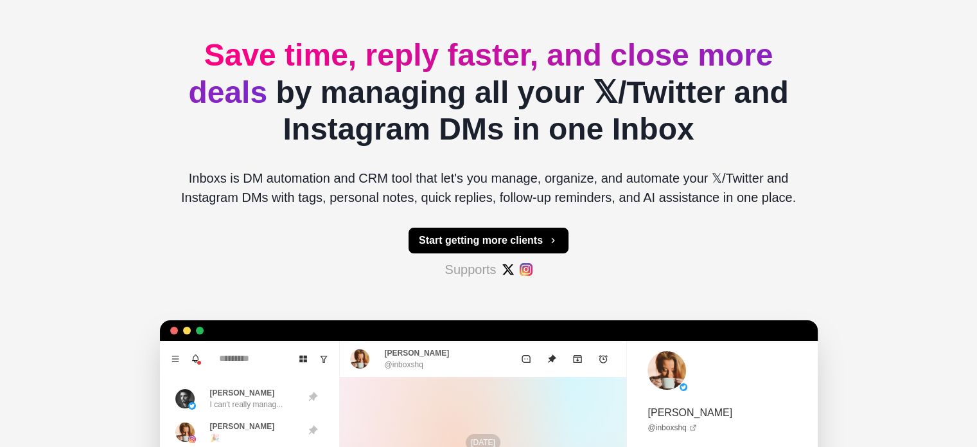 The height and width of the screenshot is (447, 977). Describe the element at coordinates (672, 427) in the screenshot. I see `a: @inboxshq` at that location.